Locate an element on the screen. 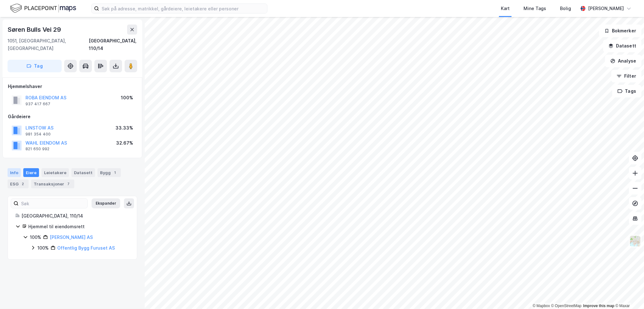 This screenshot has height=309, width=644. div: Transaksjoner is located at coordinates (53, 184).